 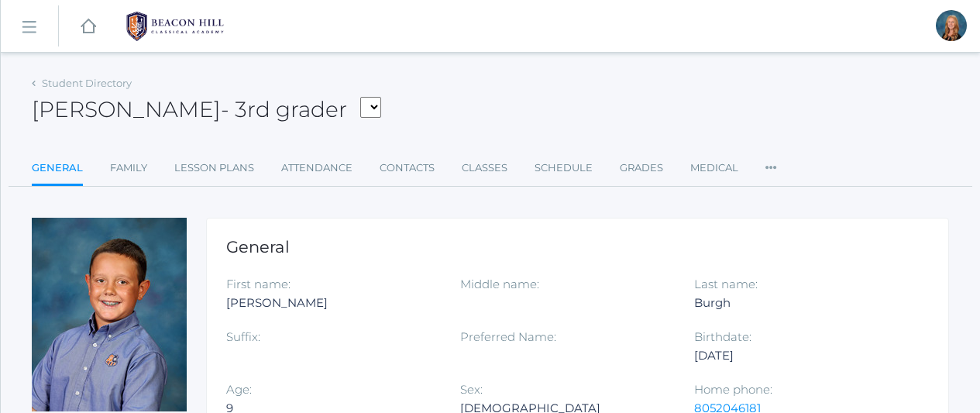 What do you see at coordinates (109, 314) in the screenshot?
I see `img: Bennett Burgh` at bounding box center [109, 314].